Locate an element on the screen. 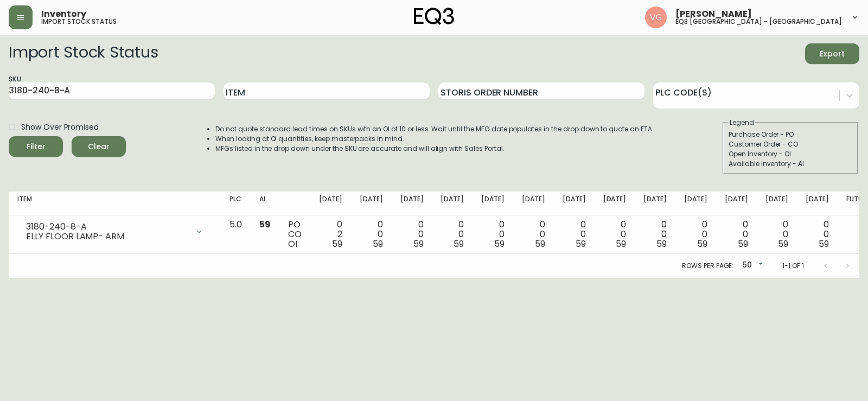 This screenshot has height=401, width=868. button: Filter is located at coordinates (35, 147).